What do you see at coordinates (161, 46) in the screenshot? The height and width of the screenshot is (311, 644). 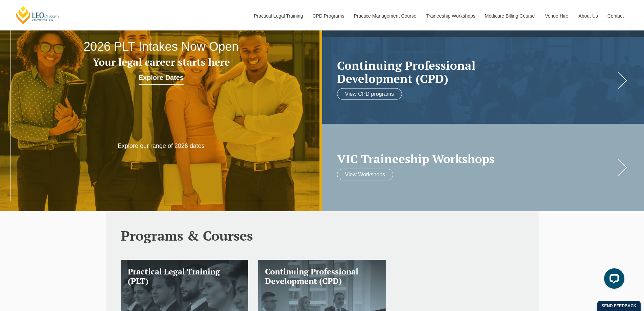 I see `h2: 2026 PLT Intakes Now Open` at bounding box center [161, 46].